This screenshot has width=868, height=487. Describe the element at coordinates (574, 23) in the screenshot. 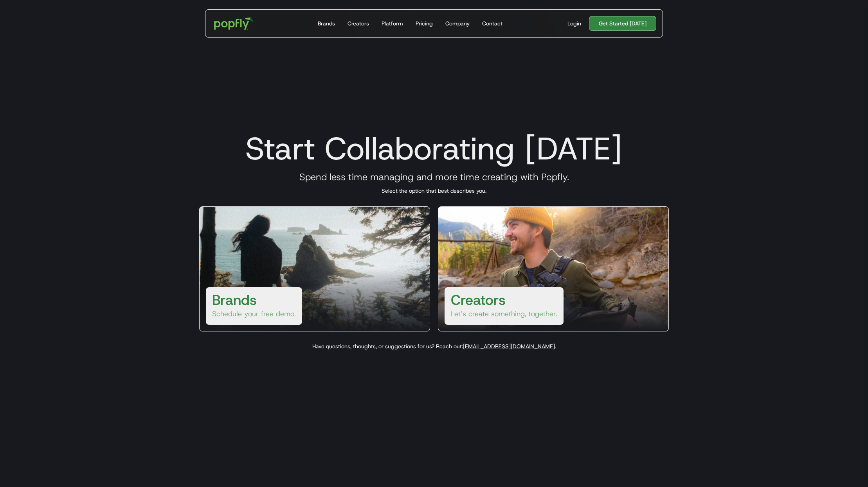

I see `a: Login` at that location.